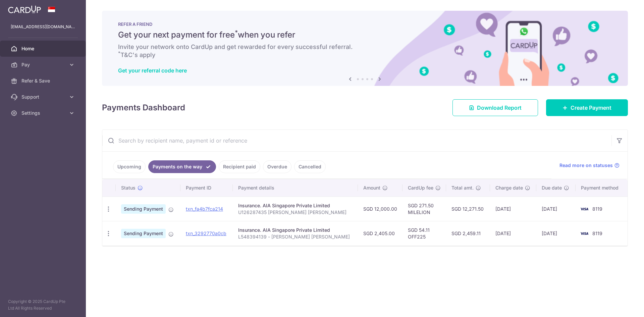  Describe the element at coordinates (207, 188) in the screenshot. I see `th: Payment ID` at that location.